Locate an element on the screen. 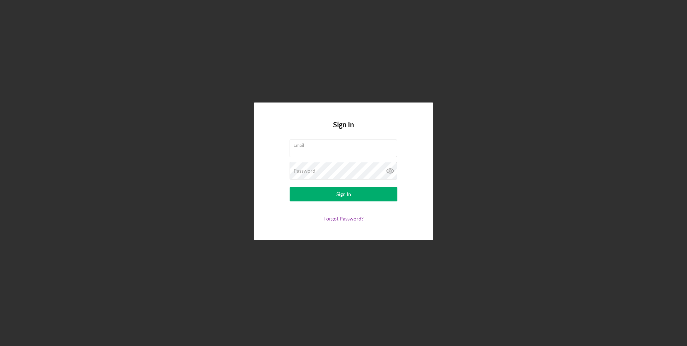 This screenshot has height=346, width=687. h4: Sign In is located at coordinates (344, 130).